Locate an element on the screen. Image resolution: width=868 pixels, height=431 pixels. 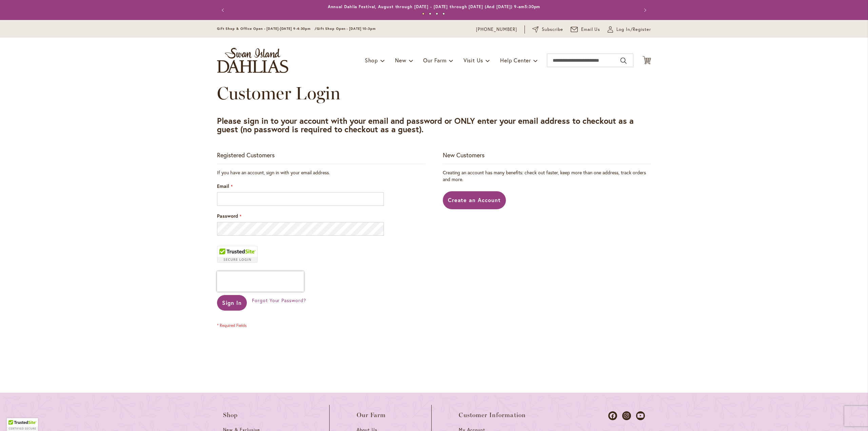
span: Log In/Register is located at coordinates (634, 29).